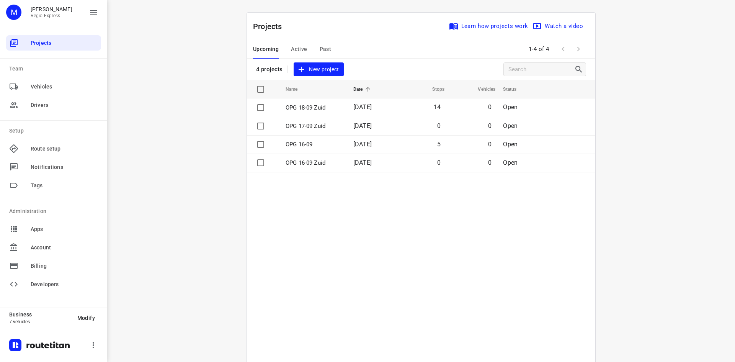 Image resolution: width=735 pixels, height=362 pixels. Describe the element at coordinates (363, 89) in the screenshot. I see `span: Date` at that location.